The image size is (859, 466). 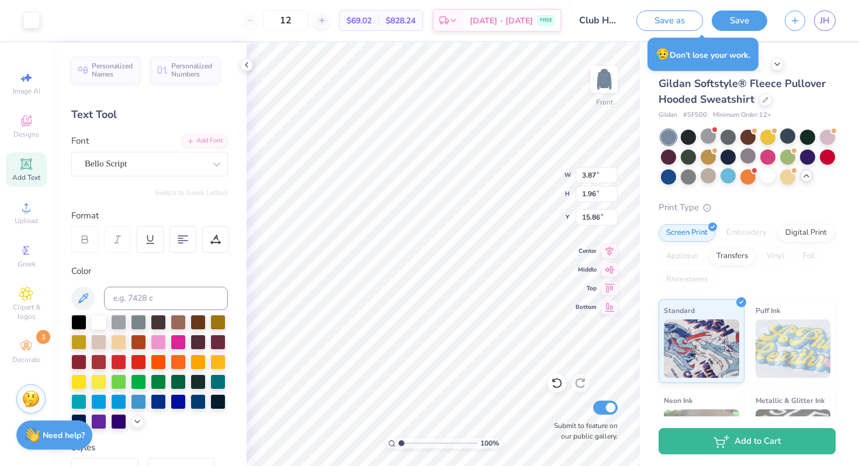 I want to click on span: Bottom, so click(x=586, y=307).